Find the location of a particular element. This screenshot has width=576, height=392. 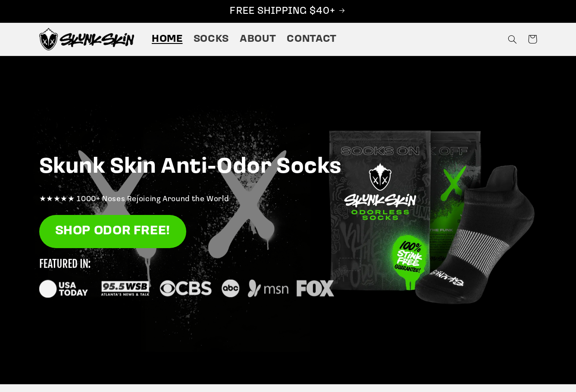

span: Home is located at coordinates (167, 39).